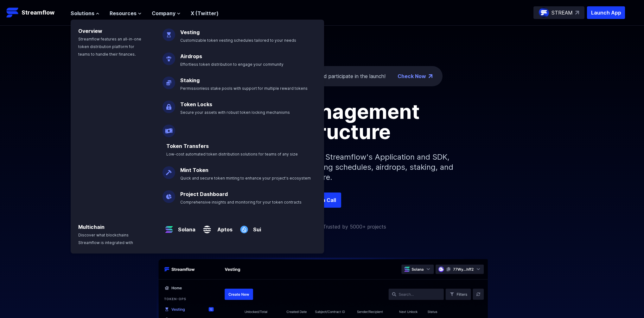 The width and height of the screenshot is (644, 318). What do you see at coordinates (163, 13) in the screenshot?
I see `span: Company` at bounding box center [163, 13].